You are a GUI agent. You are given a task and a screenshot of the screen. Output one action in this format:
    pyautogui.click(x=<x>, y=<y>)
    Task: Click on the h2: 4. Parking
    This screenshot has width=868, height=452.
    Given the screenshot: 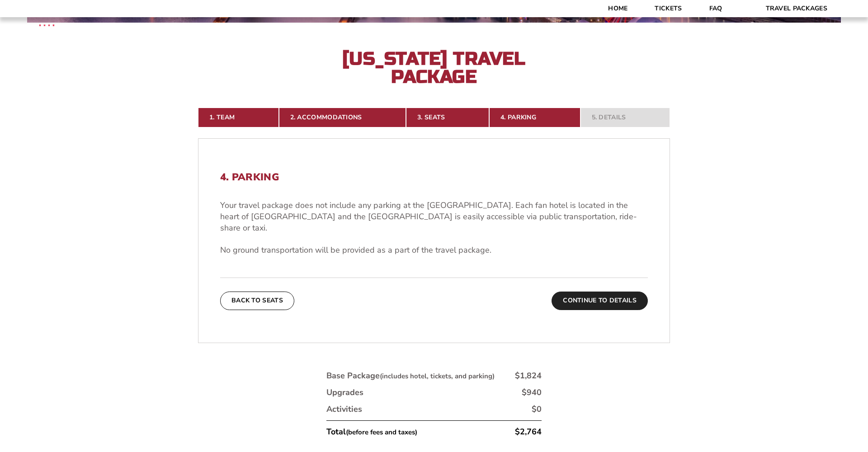 What is the action you would take?
    pyautogui.click(x=434, y=177)
    